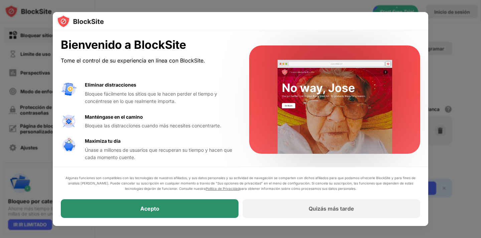 The image size is (481, 238). What do you see at coordinates (69, 145) in the screenshot?
I see `img: value-safe-time.svg` at bounding box center [69, 145].